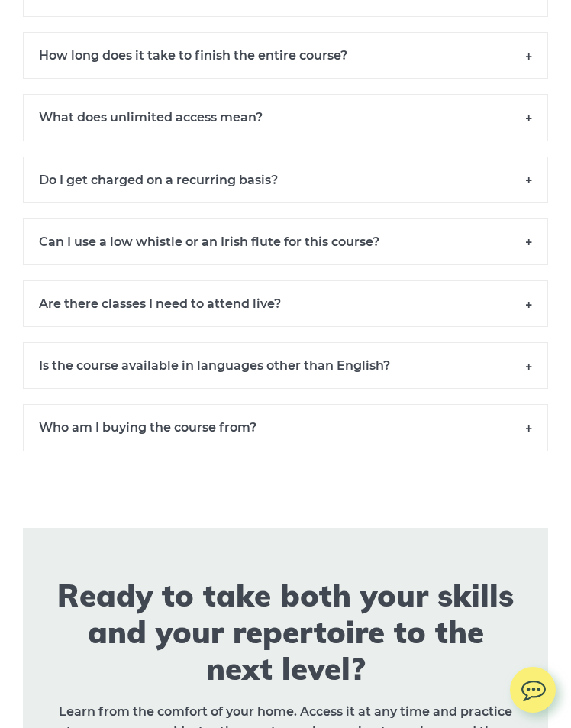  What do you see at coordinates (286, 632) in the screenshot?
I see `h2: Ready to take both your skills and your repertoire to the next level?` at bounding box center [286, 632].